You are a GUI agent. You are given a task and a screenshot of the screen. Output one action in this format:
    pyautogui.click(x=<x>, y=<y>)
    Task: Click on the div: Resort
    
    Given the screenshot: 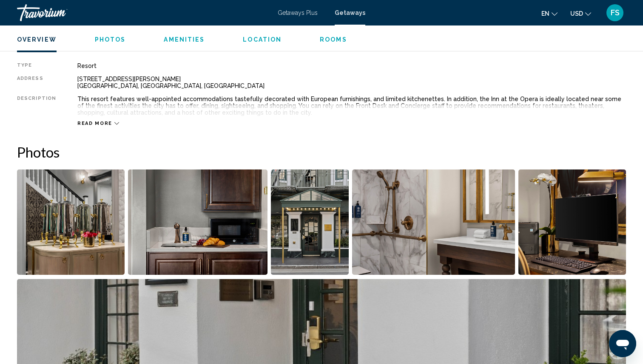 What is the action you would take?
    pyautogui.click(x=351, y=66)
    